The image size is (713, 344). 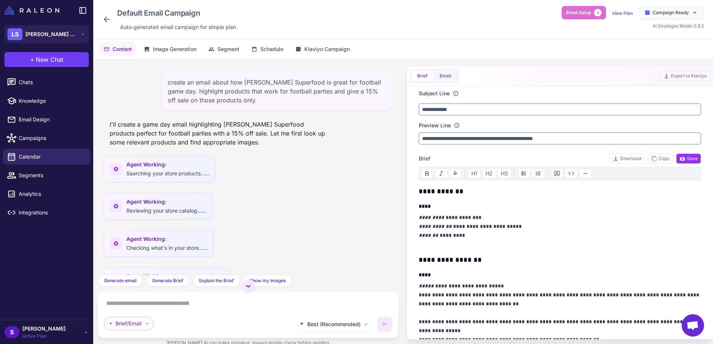 I want to click on span: Segment, so click(x=228, y=49).